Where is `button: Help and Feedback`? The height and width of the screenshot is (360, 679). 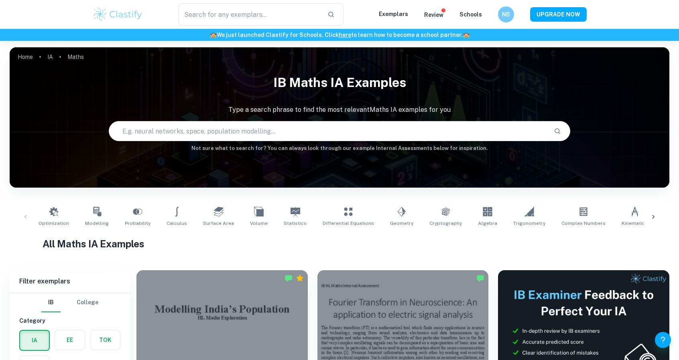 button: Help and Feedback is located at coordinates (663, 340).